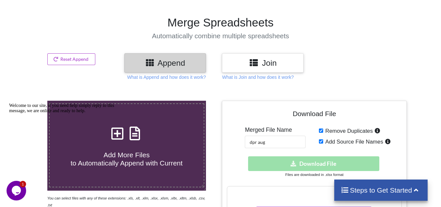 This screenshot has width=441, height=207. What do you see at coordinates (275, 142) in the screenshot?
I see `input: Enter File Name` at bounding box center [275, 142].